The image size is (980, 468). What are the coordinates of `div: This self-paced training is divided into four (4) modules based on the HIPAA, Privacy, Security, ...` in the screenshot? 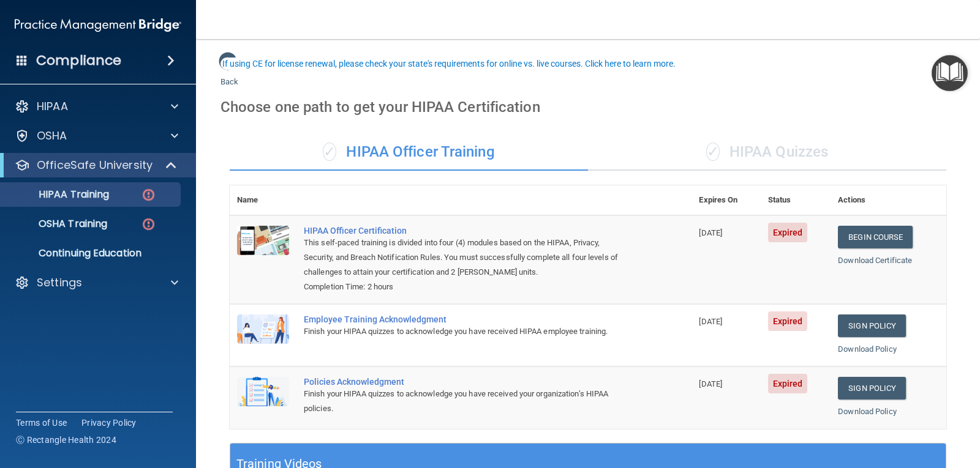 It's located at (466, 258).